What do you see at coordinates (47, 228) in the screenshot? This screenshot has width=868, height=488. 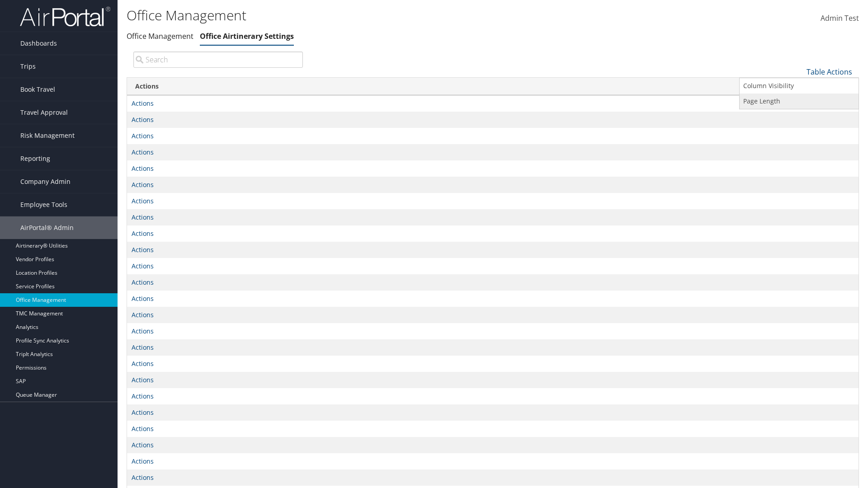 I see `span: AirPortal® Admin` at bounding box center [47, 228].